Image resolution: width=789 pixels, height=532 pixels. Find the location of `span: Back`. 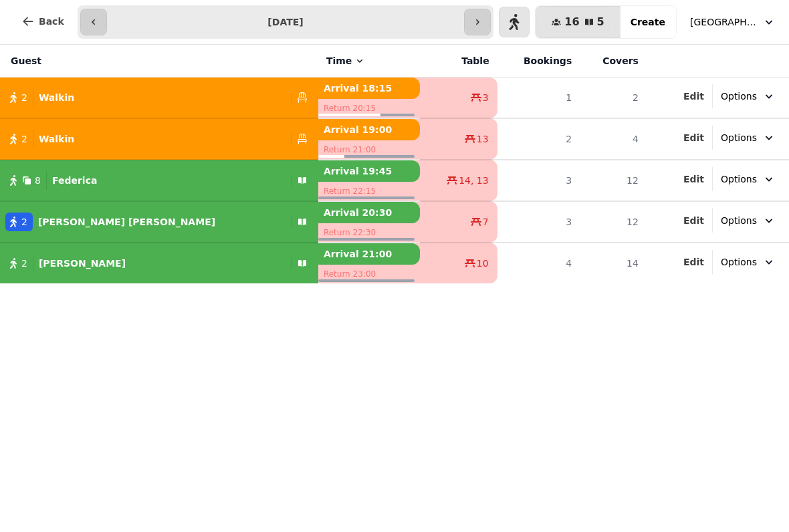

span: Back is located at coordinates (51, 21).